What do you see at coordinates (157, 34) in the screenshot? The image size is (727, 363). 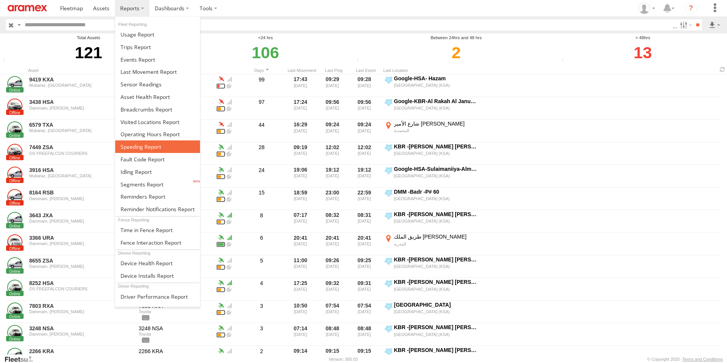 I see `a: Usage Report` at bounding box center [157, 34].